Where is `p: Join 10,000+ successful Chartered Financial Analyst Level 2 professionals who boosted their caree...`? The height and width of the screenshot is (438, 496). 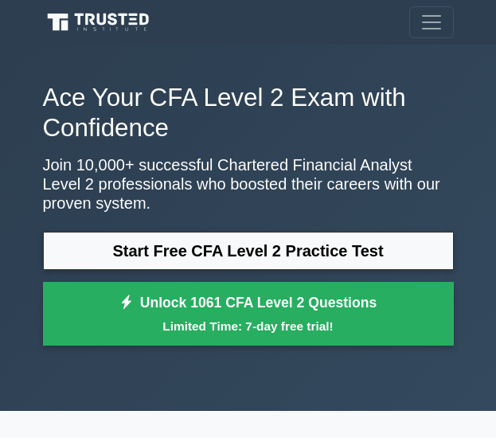 p: Join 10,000+ successful Chartered Financial Analyst Level 2 professionals who boosted their caree... is located at coordinates (249, 184).